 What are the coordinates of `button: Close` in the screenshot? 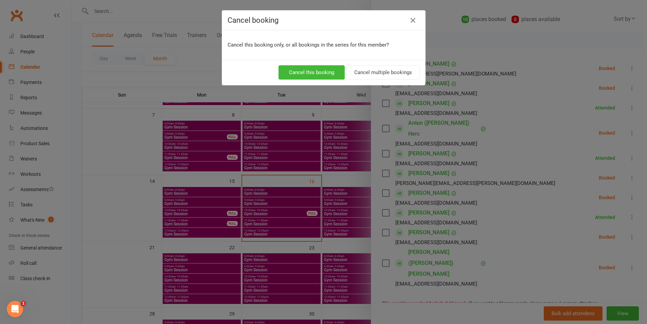 It's located at (413, 20).